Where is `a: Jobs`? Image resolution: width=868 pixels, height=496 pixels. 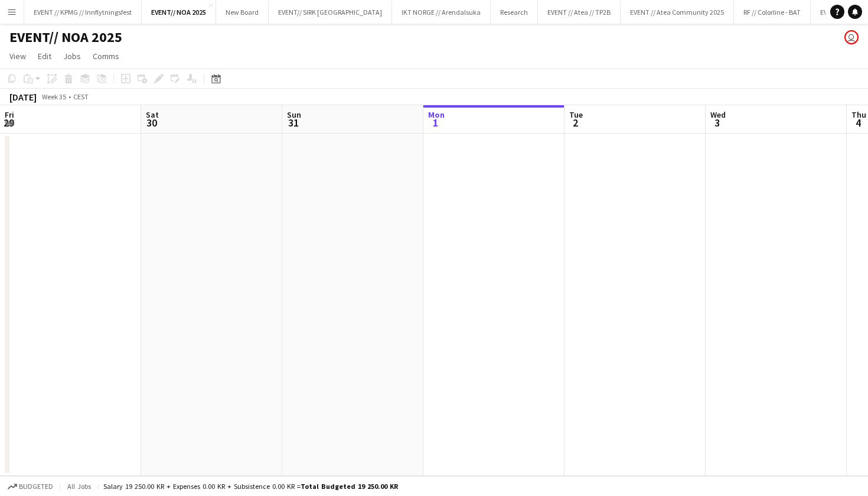 a: Jobs is located at coordinates (72, 56).